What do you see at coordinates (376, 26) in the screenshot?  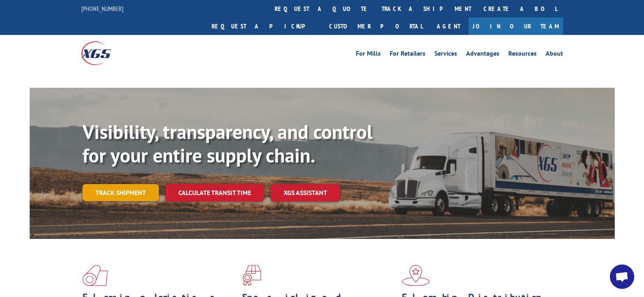 I see `a: Customer Portal` at bounding box center [376, 26].